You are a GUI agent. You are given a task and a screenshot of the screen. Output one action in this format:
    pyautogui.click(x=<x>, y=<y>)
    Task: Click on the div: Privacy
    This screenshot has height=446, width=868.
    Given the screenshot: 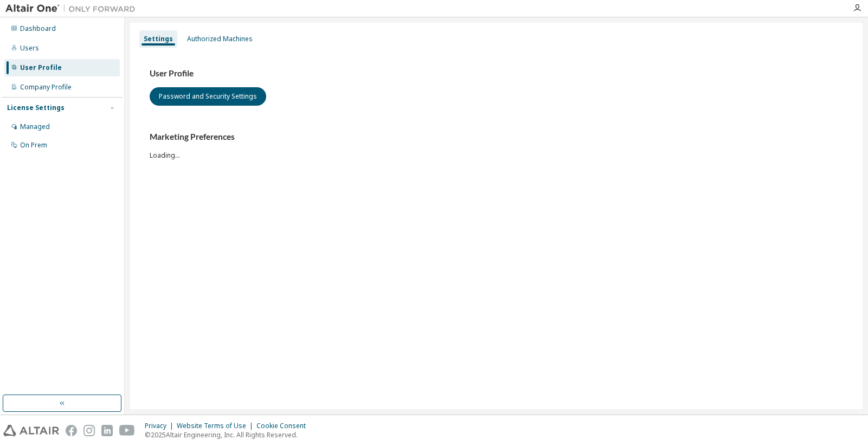 What is the action you would take?
    pyautogui.click(x=161, y=426)
    